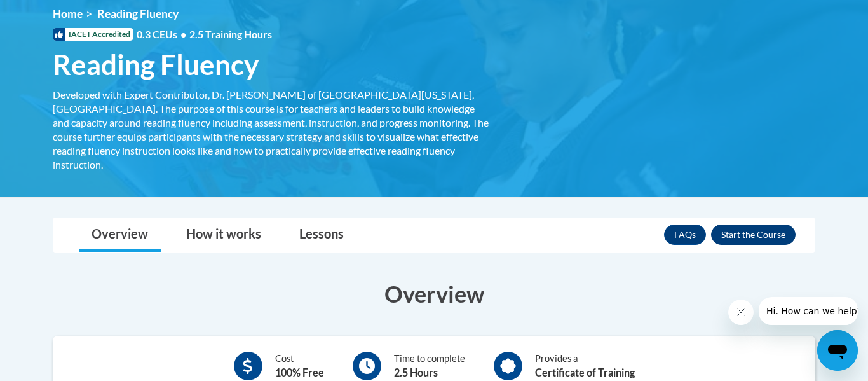 The image size is (868, 381). Describe the element at coordinates (56, 14) in the screenshot. I see `span: Hi. How can we help?` at that location.